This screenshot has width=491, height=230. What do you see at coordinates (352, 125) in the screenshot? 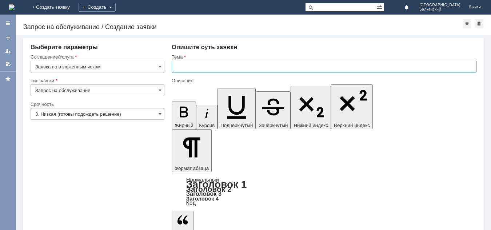
I see `span: Верхний индекс` at bounding box center [352, 125].